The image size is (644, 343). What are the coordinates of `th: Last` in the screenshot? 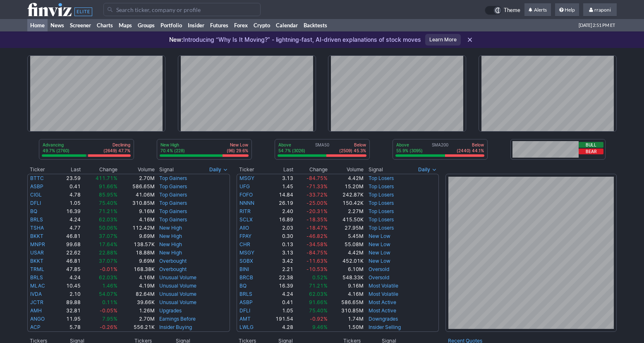 It's located at (69, 169).